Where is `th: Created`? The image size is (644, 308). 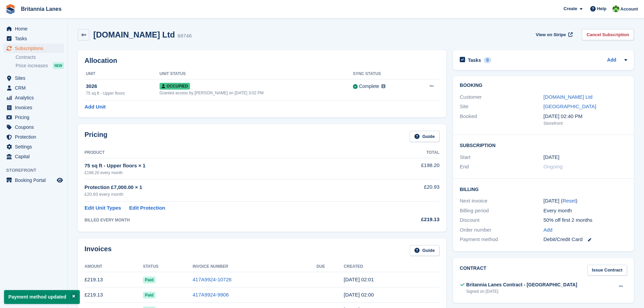 th: Created is located at coordinates (392, 267).